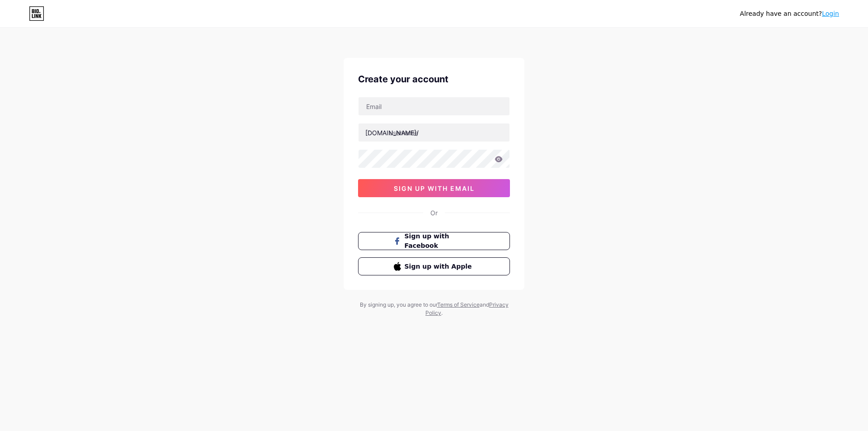  I want to click on a: Sign up with Facebook, so click(434, 241).